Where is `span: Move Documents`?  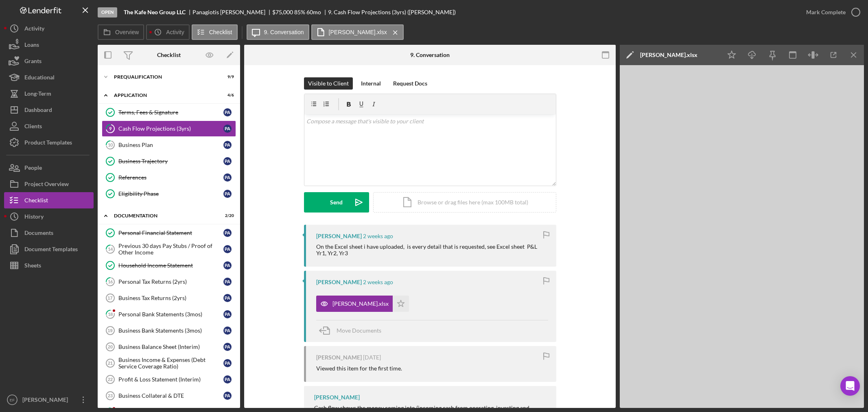
span: Move Documents is located at coordinates (359, 330).